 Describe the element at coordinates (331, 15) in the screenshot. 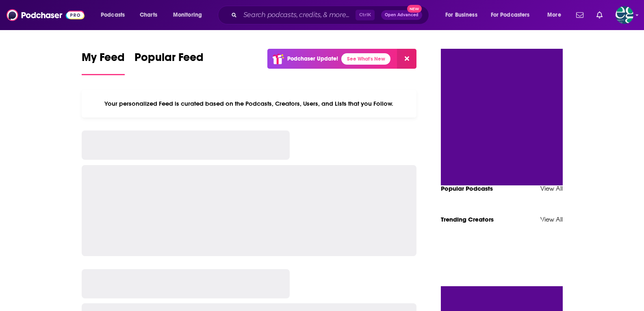

I see `div: Search podcasts, credits, & more...` at that location.